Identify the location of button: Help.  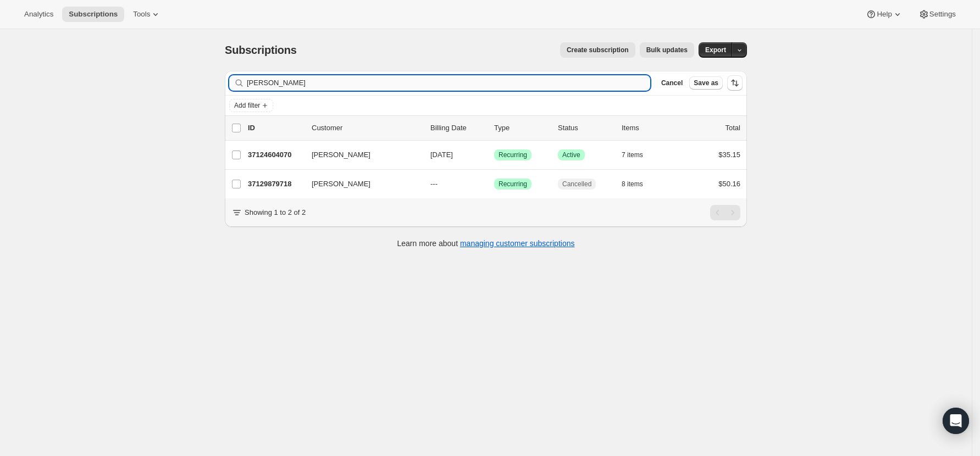
(884, 14).